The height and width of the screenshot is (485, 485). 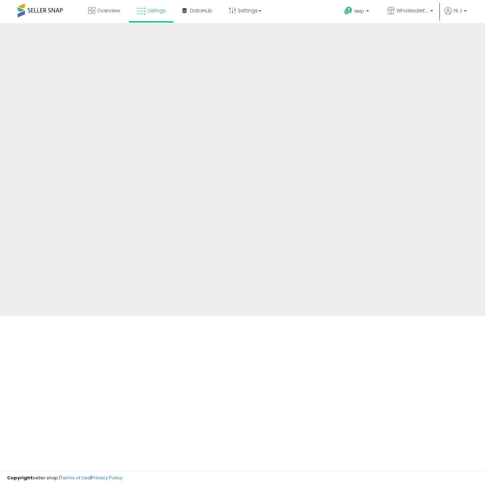 What do you see at coordinates (157, 11) in the screenshot?
I see `span: Listings` at bounding box center [157, 11].